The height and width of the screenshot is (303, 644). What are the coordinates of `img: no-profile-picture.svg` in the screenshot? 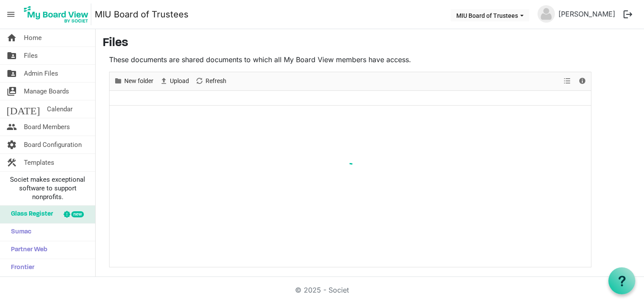 It's located at (546, 14).